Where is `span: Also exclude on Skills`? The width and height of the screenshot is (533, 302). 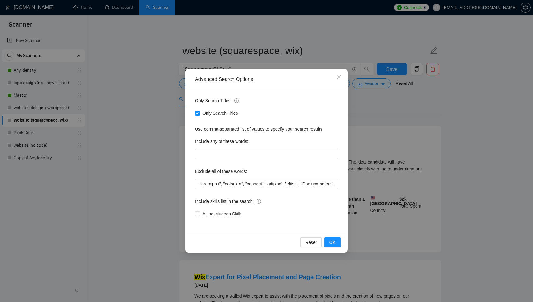
span: Also exclude on Skills is located at coordinates (222, 214).